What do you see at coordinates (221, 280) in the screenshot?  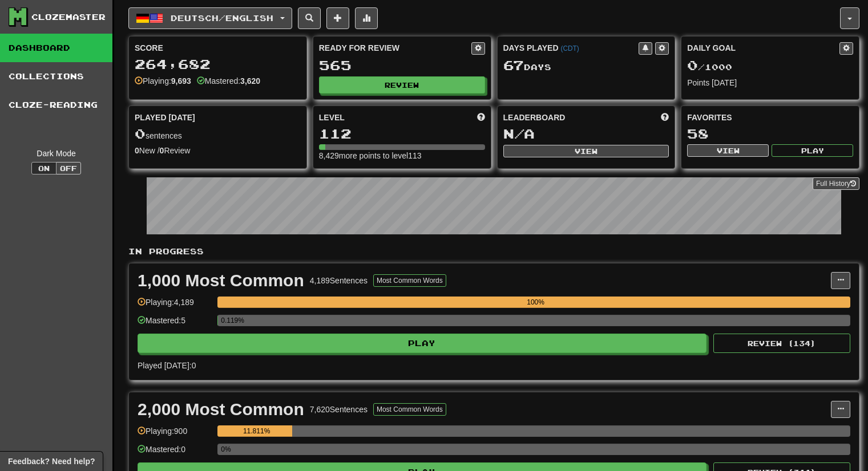 I see `div: 1,000 Most Common` at bounding box center [221, 280].